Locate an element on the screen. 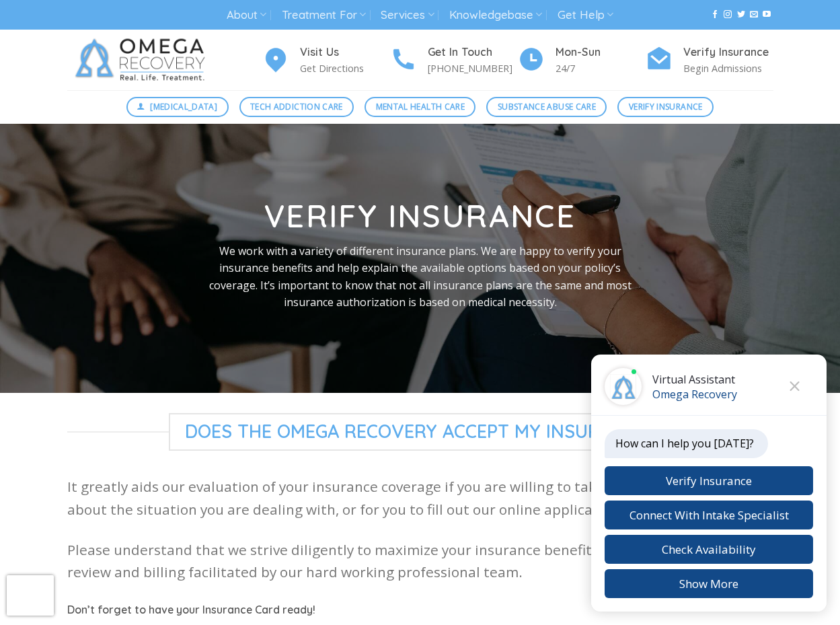 This screenshot has height=625, width=840. h5: Don’t forget to have your Insurance Card ready! is located at coordinates (420, 610).